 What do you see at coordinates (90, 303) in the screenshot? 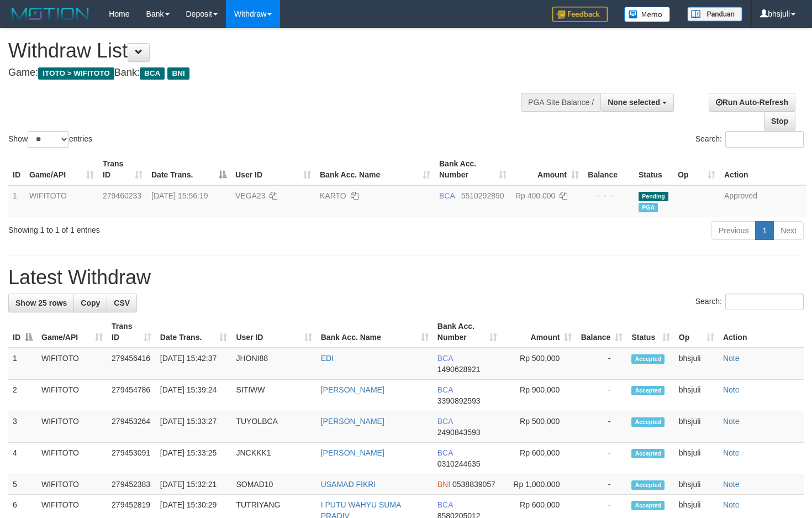
I see `a: Copy` at bounding box center [90, 303].